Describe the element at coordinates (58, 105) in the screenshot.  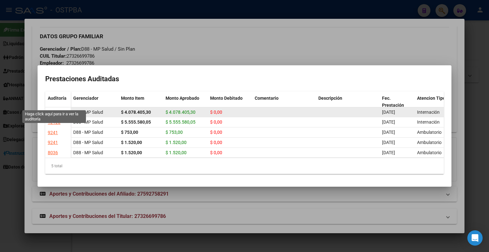
I see `datatable-header-cell: Auditoría` at that location.